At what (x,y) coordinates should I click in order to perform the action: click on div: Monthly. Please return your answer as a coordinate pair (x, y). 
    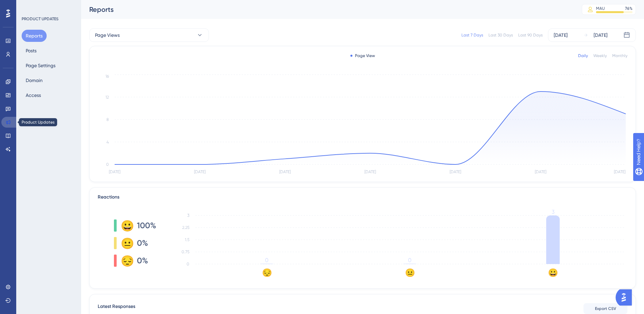
    Looking at the image, I should click on (620, 56).